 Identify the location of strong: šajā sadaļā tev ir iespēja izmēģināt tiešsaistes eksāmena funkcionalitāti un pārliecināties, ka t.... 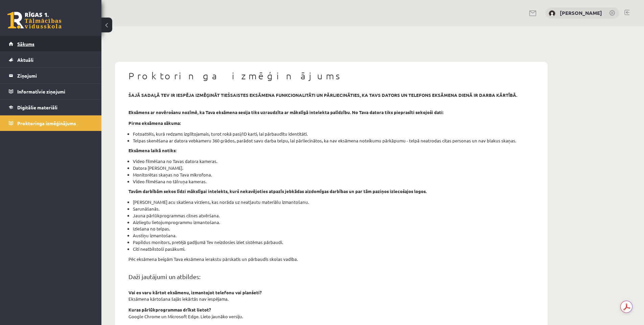
(323, 95).